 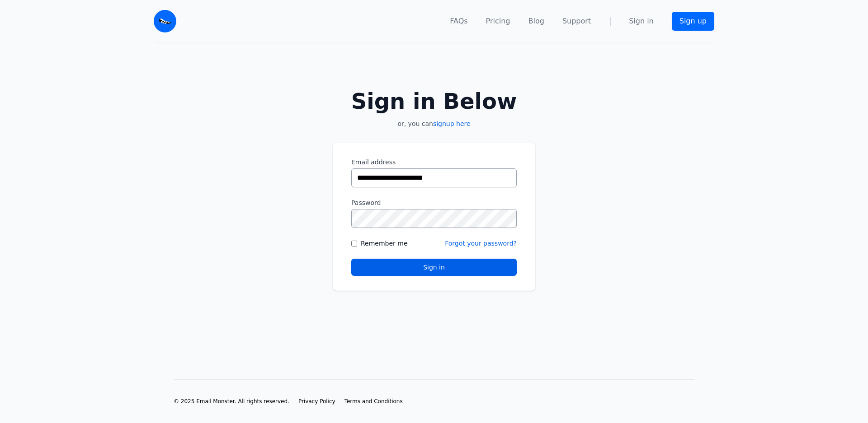 What do you see at coordinates (434, 267) in the screenshot?
I see `button: Sign in` at bounding box center [434, 267].